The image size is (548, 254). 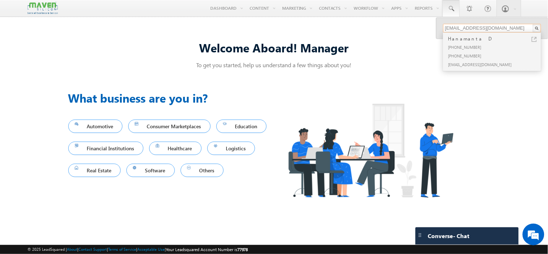 I want to click on span: 77978, so click(x=243, y=249).